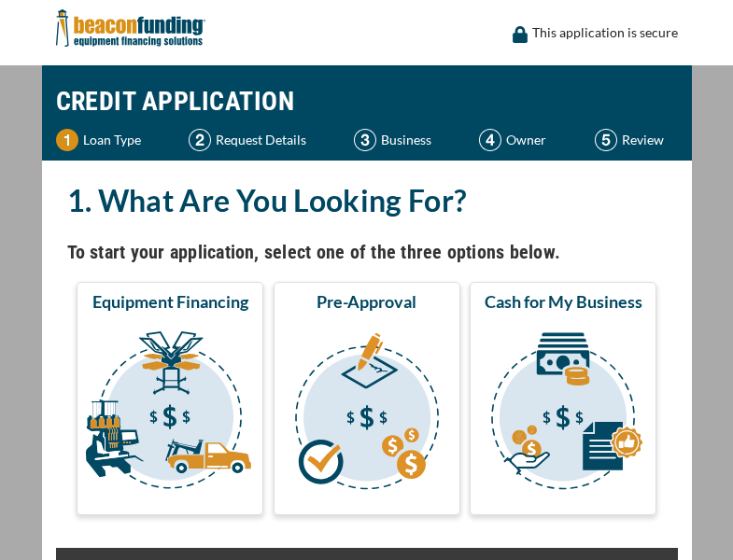 The width and height of the screenshot is (733, 560). Describe the element at coordinates (170, 302) in the screenshot. I see `span: Equipment Financing` at that location.